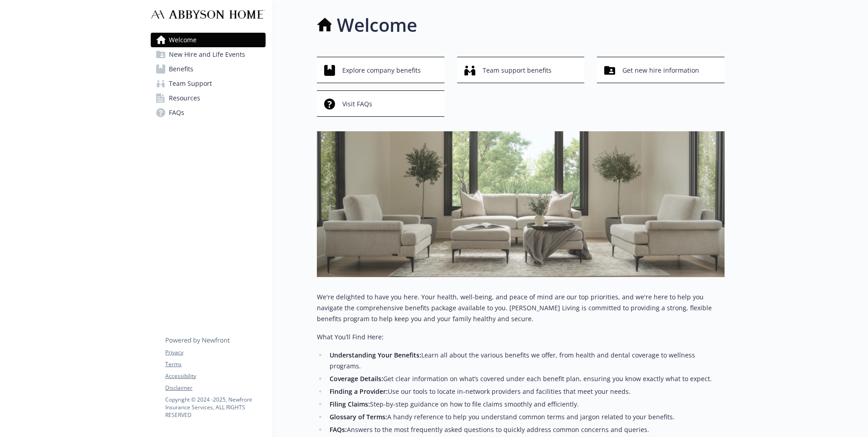 The image size is (868, 437). Describe the element at coordinates (380, 103) in the screenshot. I see `button: Visit FAQs` at that location.